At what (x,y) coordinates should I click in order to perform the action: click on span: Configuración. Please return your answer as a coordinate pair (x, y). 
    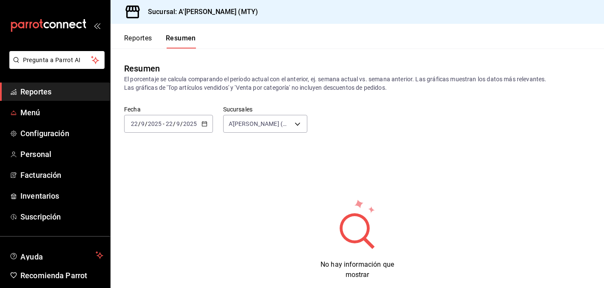
    Looking at the image, I should click on (62, 133).